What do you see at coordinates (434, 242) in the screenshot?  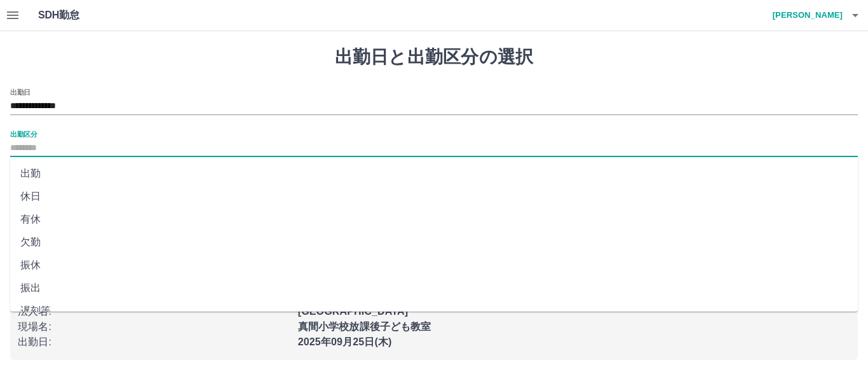 I see `li: 欠勤` at bounding box center [434, 242].